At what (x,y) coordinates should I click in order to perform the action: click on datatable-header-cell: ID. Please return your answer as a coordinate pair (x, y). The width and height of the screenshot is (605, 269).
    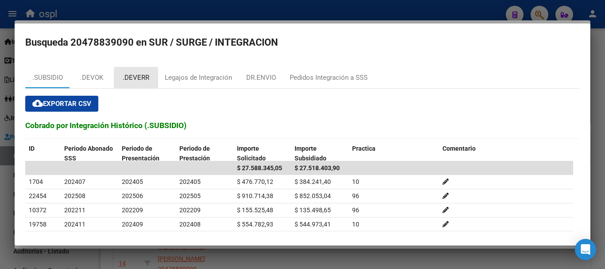
    Looking at the image, I should click on (43, 154).